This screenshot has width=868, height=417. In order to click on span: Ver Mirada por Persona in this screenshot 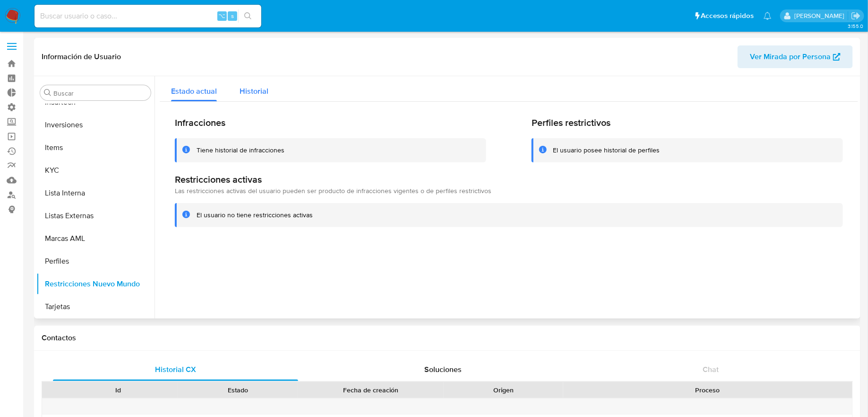, I will do `click(790, 57)`.